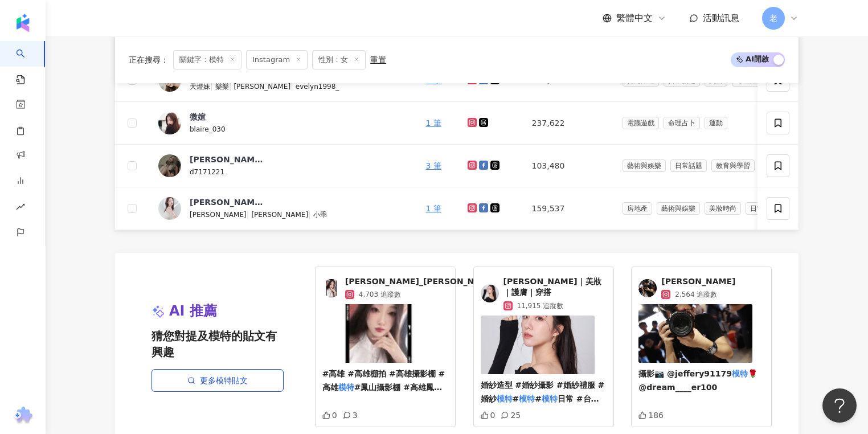 This screenshot has width=868, height=434. Describe the element at coordinates (650, 416) in the screenshot. I see `div: 186` at that location.